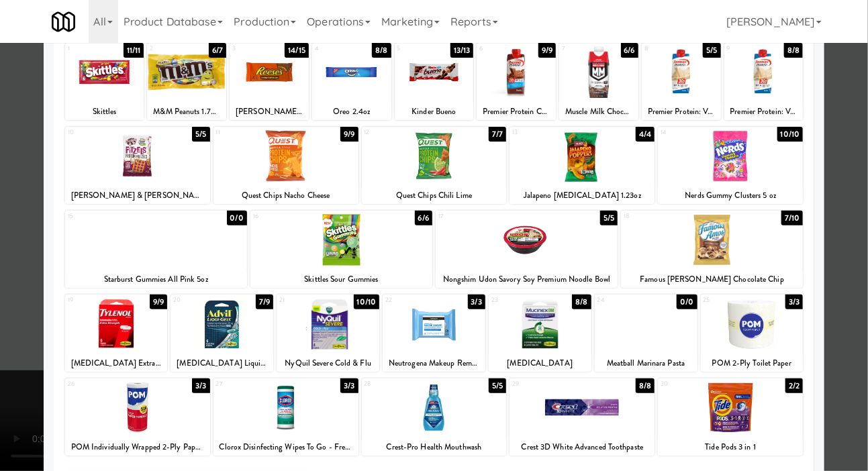 This screenshot has height=471, width=868. I want to click on div: 7/7, so click(498, 134).